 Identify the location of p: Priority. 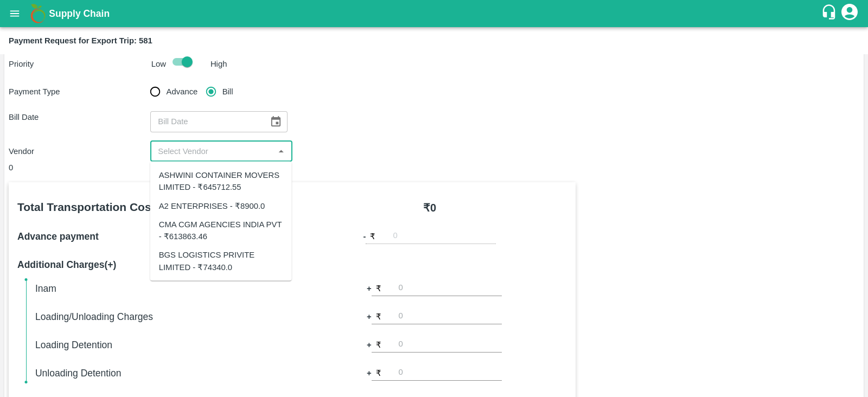
(78, 64).